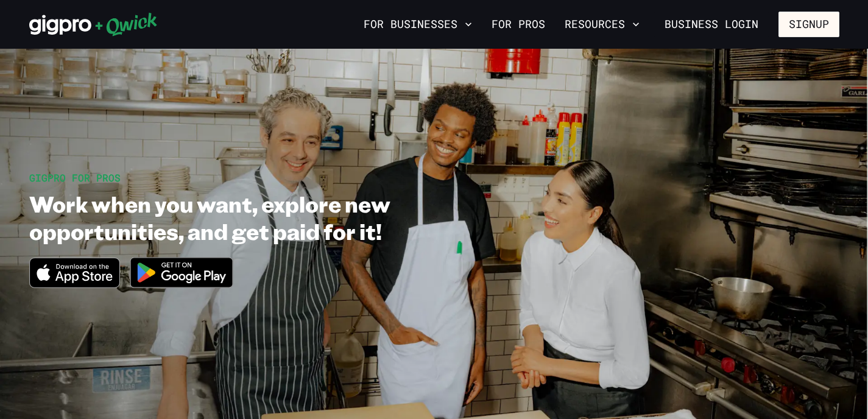  Describe the element at coordinates (711, 24) in the screenshot. I see `a: Business Login` at that location.